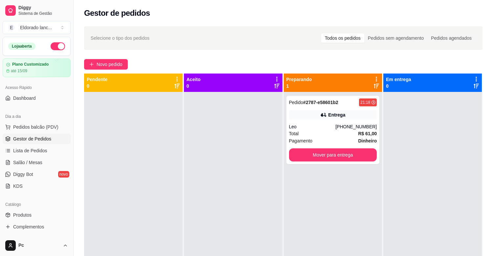  I want to click on button: Pc, so click(36, 246).